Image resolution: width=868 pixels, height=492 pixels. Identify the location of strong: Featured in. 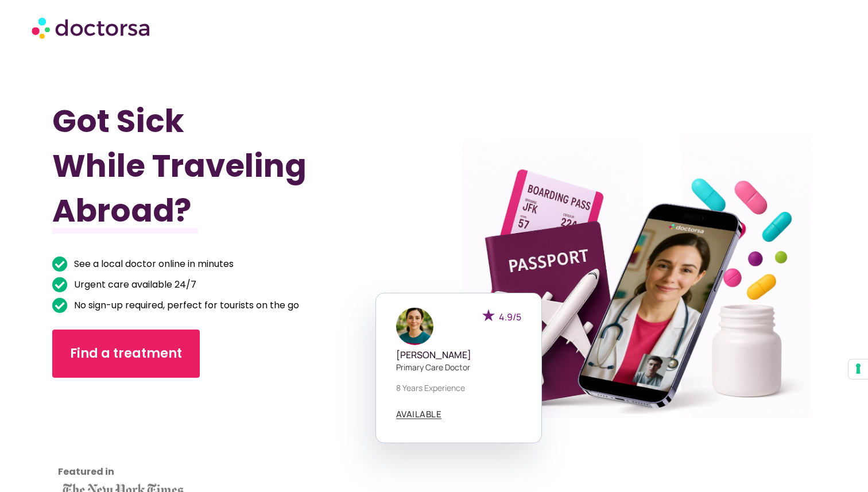
(86, 472).